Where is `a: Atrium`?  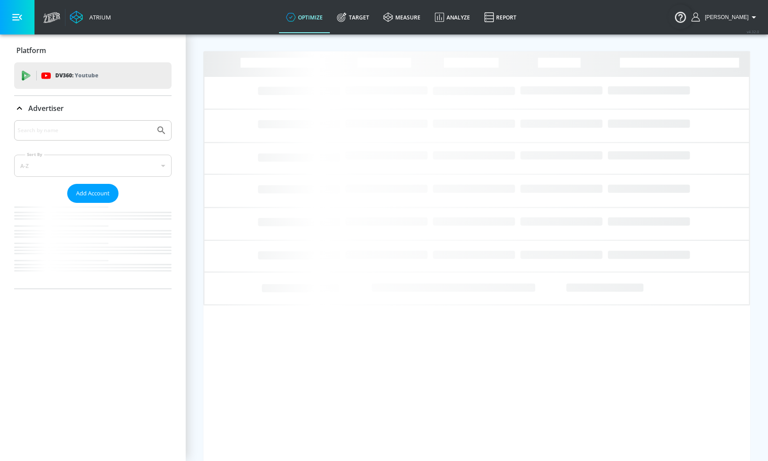
a: Atrium is located at coordinates (90, 17).